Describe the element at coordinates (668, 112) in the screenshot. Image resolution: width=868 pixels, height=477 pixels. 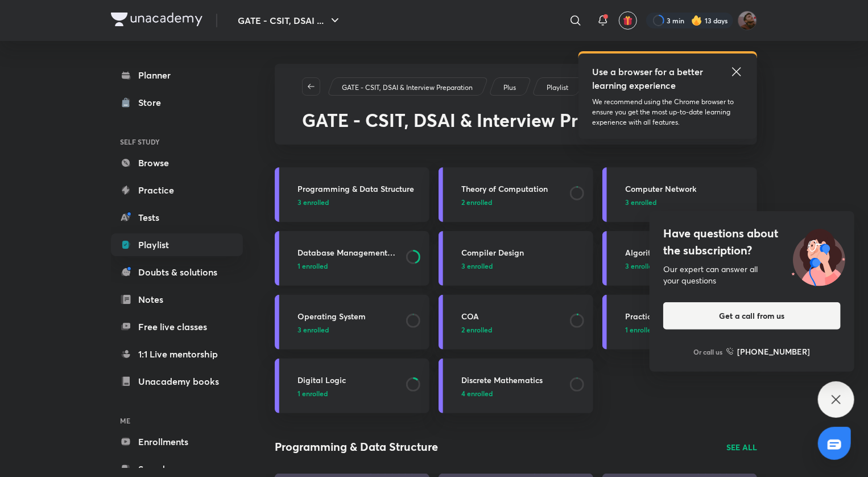
I see `p: We recommend using the Chrome browser to ensure you get the most up-to-date learning experience w...` at that location.